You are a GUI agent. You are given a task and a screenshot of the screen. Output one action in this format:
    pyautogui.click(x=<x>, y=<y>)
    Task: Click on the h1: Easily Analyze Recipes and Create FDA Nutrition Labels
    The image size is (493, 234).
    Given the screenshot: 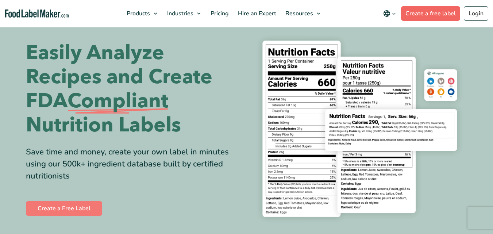 What is the action you would take?
    pyautogui.click(x=134, y=89)
    